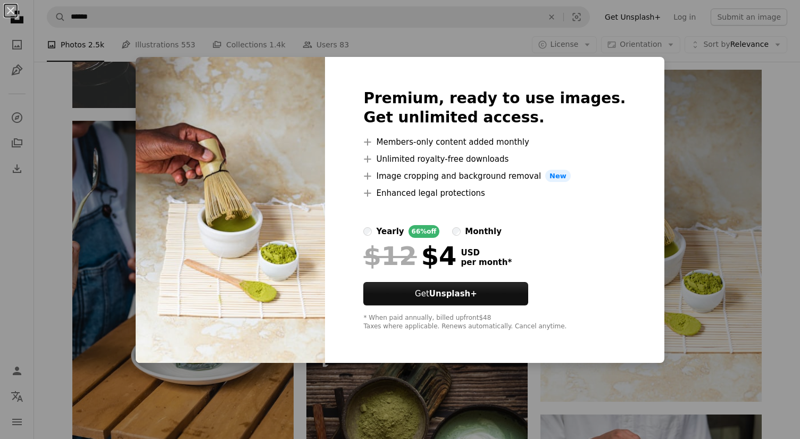  Describe the element at coordinates (494, 322) in the screenshot. I see `div: * When paid annually, billed upfront $48 Taxes where applicable. Renews automatically. Cancel any...` at that location.